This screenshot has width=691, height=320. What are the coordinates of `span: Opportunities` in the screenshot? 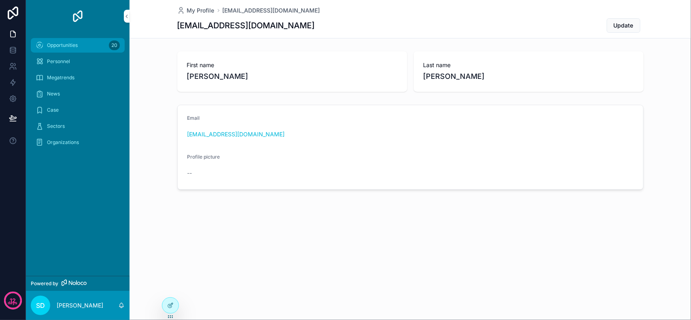 It's located at (62, 45).